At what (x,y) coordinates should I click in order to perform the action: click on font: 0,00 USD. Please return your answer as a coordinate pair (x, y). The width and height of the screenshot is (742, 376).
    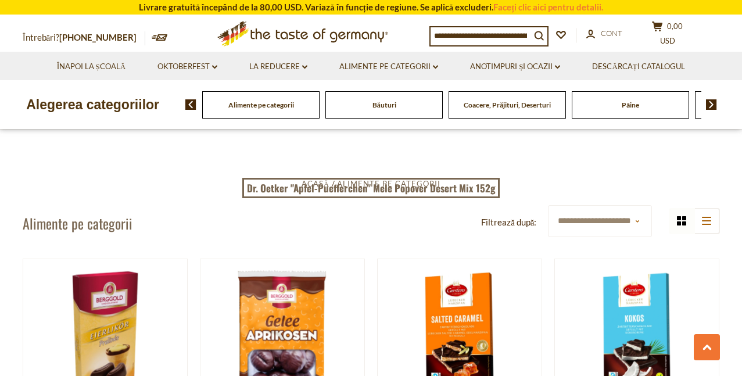
    Looking at the image, I should click on (672, 33).